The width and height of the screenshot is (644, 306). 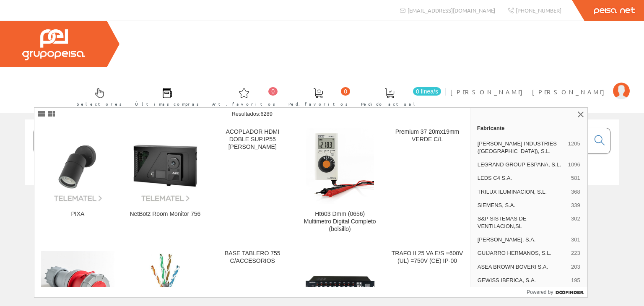 I want to click on a: Ht603 Dmm (0656) Multimetro Digital Completo (bolsillo) Ht603 Dmm (0656) Multimetro Digital Compl..., so click(x=340, y=182).